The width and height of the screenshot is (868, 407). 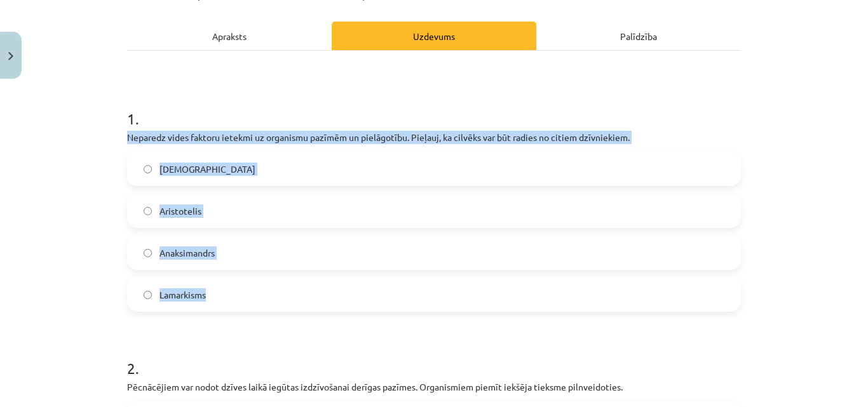 What do you see at coordinates (180, 211) in the screenshot?
I see `span: Aristotelis` at bounding box center [180, 211].